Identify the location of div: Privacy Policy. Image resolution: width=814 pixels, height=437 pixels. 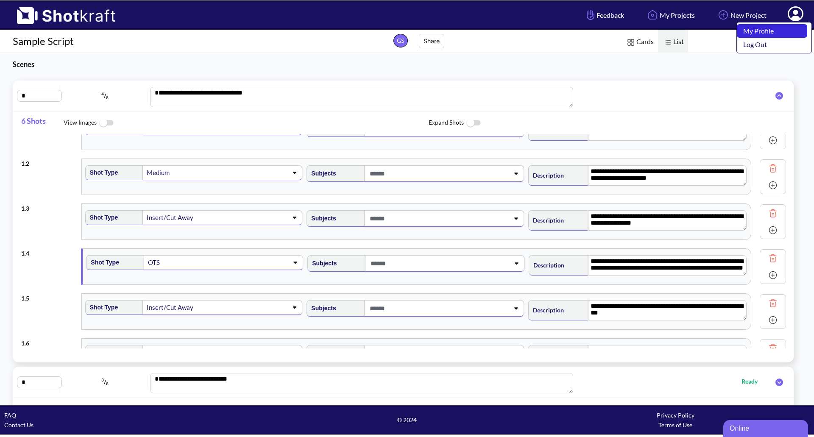
(675, 415).